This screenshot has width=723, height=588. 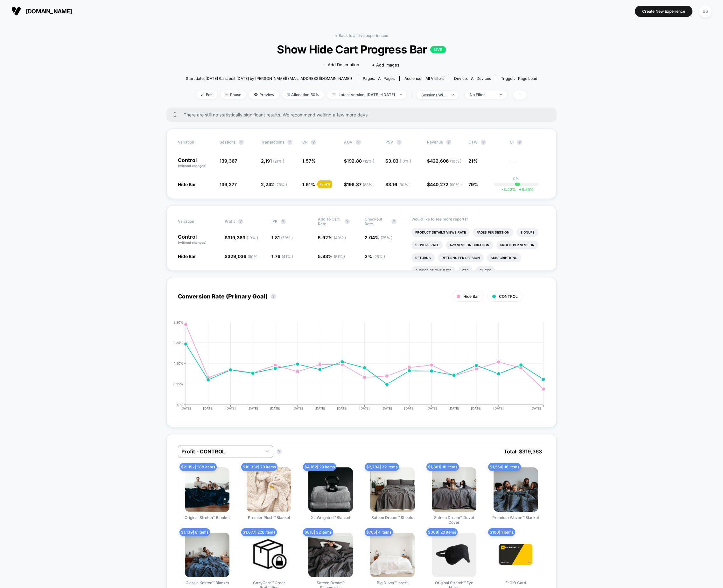 I want to click on img: Classic Knitted™ Blanket, so click(x=207, y=555).